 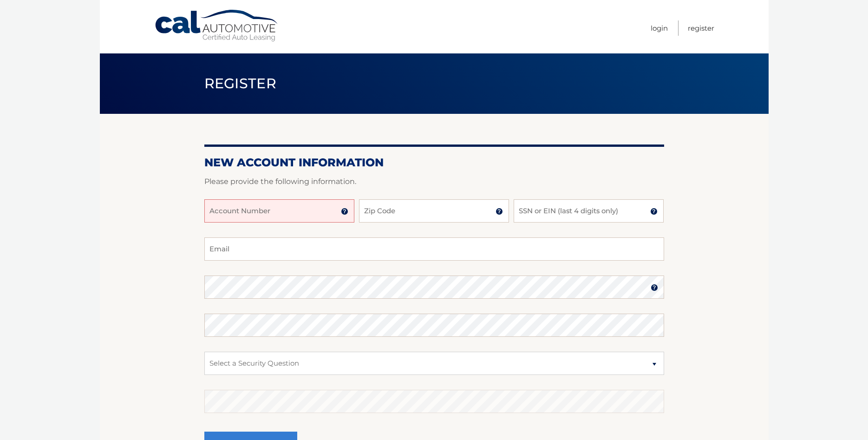 What do you see at coordinates (217, 26) in the screenshot?
I see `a: Cal Automotive` at bounding box center [217, 26].